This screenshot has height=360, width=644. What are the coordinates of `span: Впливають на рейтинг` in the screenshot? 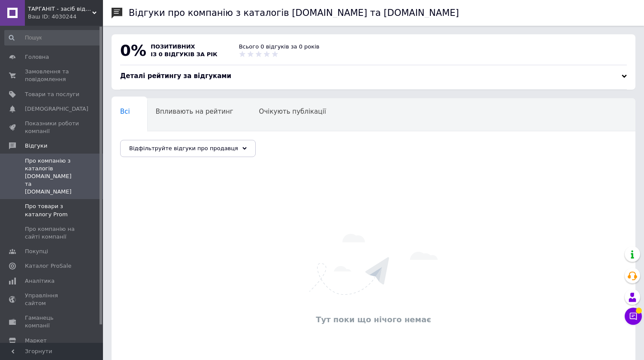 It's located at (195, 112).